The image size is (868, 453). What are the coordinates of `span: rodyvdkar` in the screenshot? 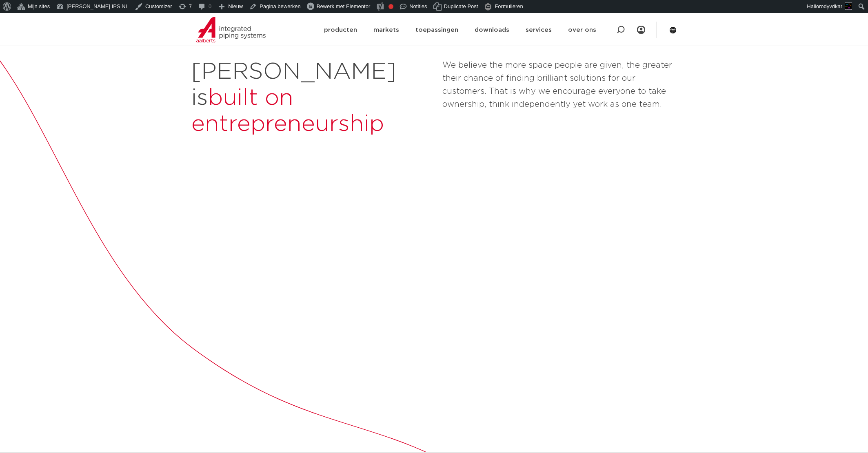 It's located at (830, 6).